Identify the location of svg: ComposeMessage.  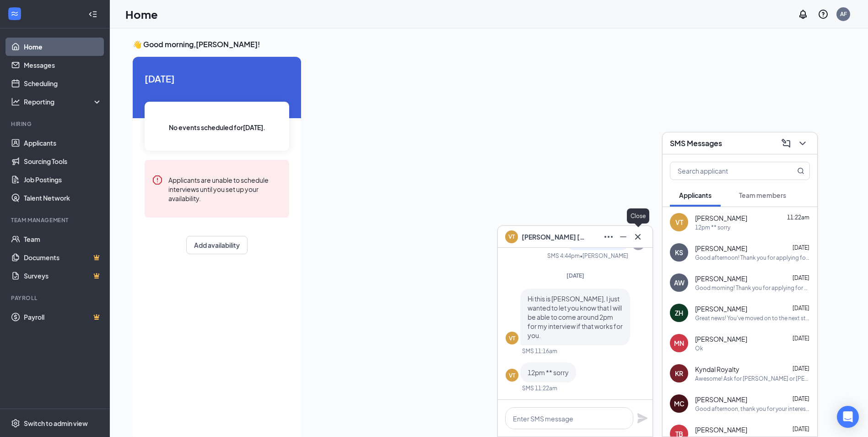
(786, 143).